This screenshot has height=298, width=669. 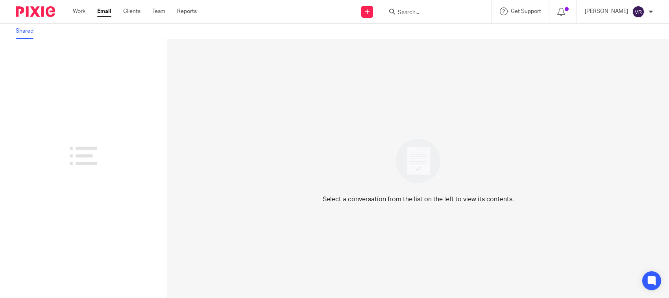 What do you see at coordinates (159, 11) in the screenshot?
I see `a: Team` at bounding box center [159, 11].